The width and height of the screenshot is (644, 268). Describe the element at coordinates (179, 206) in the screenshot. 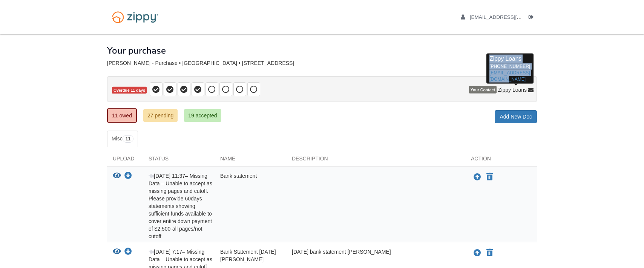

I see `div: – Missing Data – Unable to accept as missing pages and cutoff. Please provide 60days statements s...` at that location.